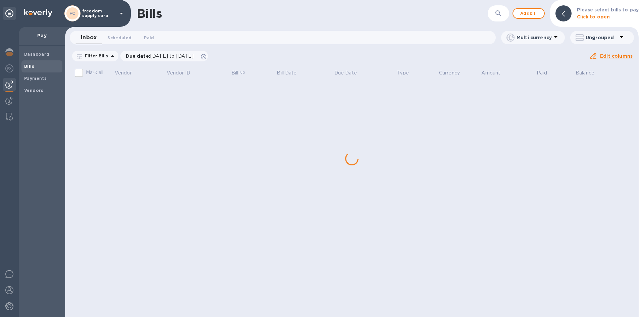 The height and width of the screenshot is (317, 644). What do you see at coordinates (9, 69) in the screenshot?
I see `img: Foreign exchange` at bounding box center [9, 69].